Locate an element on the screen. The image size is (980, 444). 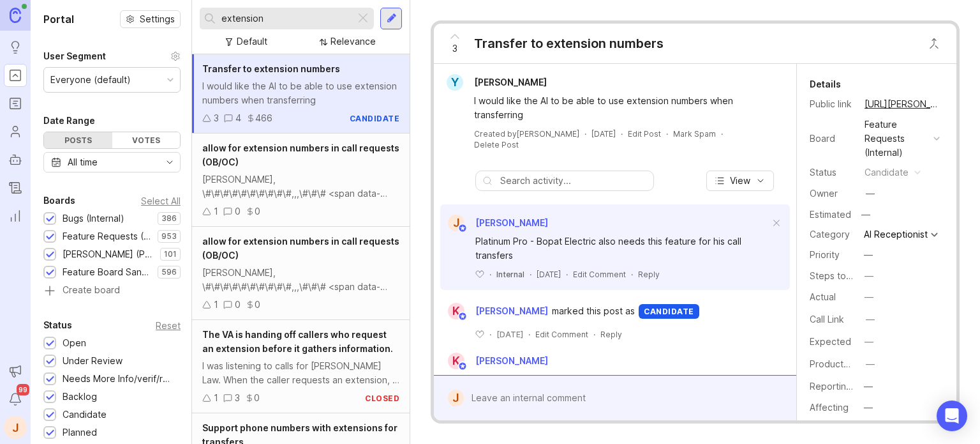
p: 596 is located at coordinates (169, 272).